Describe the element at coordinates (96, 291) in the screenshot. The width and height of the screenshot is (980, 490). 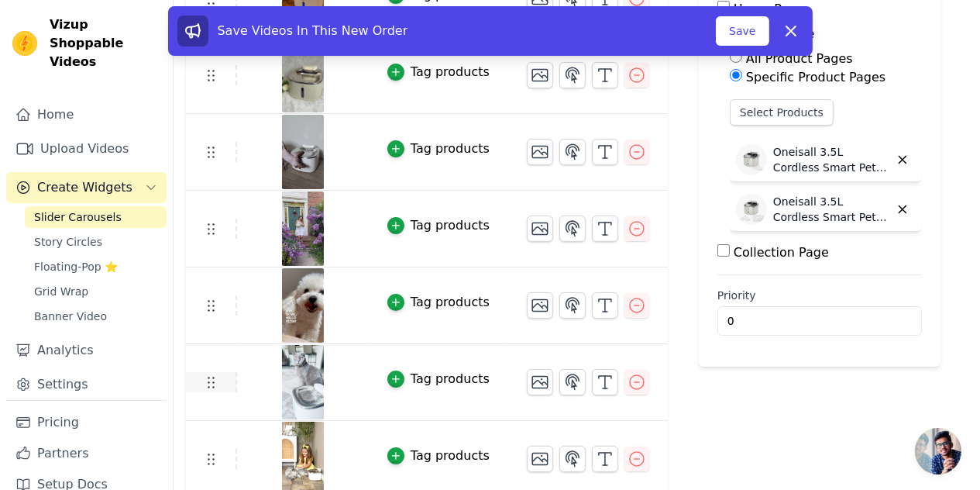
I see `a: Grid Wrap` at that location.